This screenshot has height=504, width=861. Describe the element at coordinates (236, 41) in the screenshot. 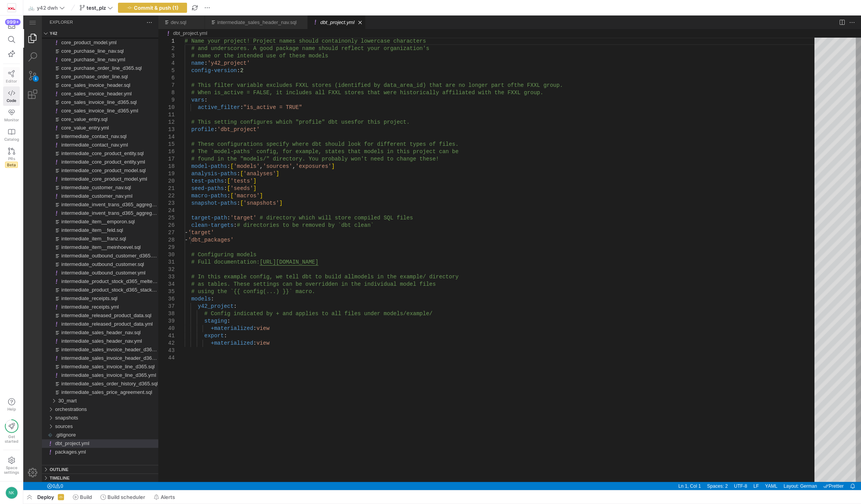

I see `span: # name or the intended use of these models` at that location.